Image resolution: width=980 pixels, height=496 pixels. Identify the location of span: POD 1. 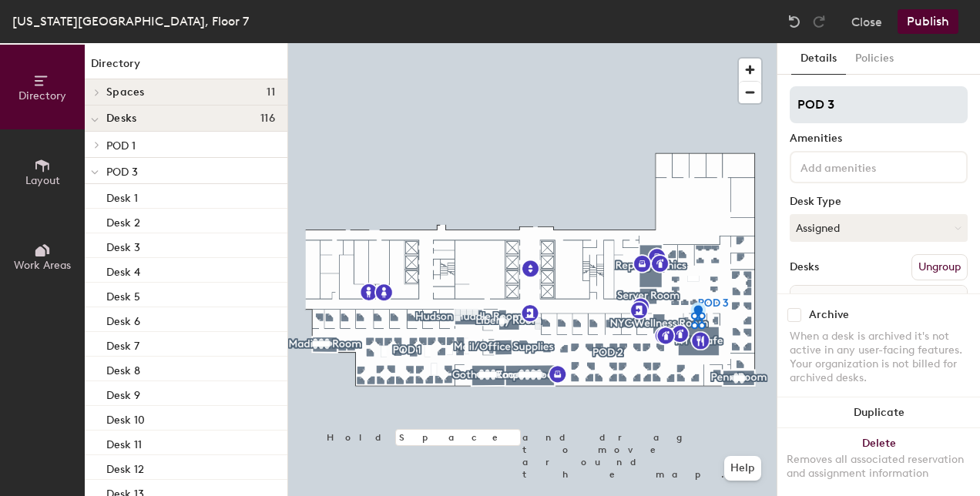
(121, 145).